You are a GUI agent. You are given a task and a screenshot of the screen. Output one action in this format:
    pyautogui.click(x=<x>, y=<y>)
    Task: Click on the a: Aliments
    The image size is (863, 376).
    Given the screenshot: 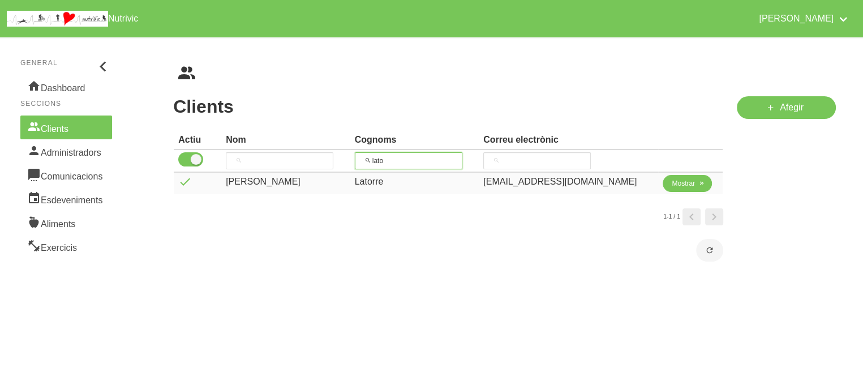 What is the action you would take?
    pyautogui.click(x=66, y=222)
    